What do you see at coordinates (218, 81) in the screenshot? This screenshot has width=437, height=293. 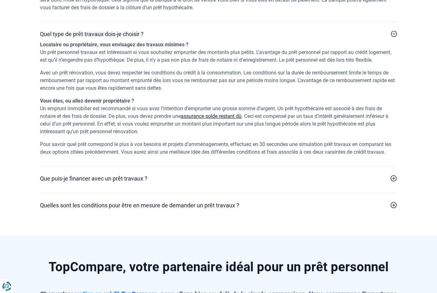 I see `p: Avec un prêt rénovation, vous devez respecter les conditions du crédit à la consommation. Les con...` at bounding box center [218, 81].